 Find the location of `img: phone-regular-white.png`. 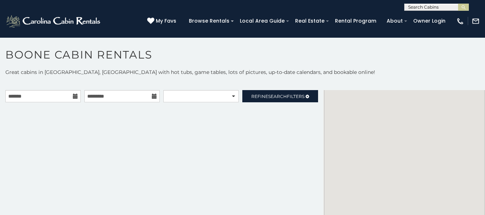

img: phone-regular-white.png is located at coordinates (460, 21).